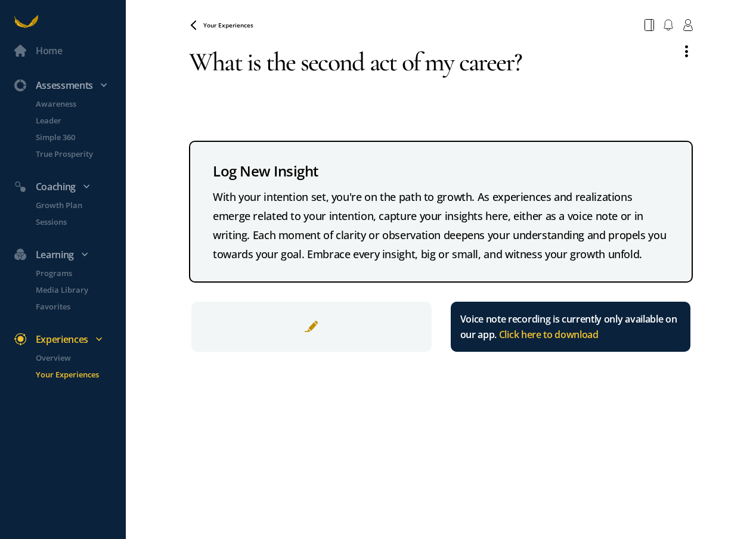  Describe the element at coordinates (74, 205) in the screenshot. I see `a: Growth Plan` at that location.